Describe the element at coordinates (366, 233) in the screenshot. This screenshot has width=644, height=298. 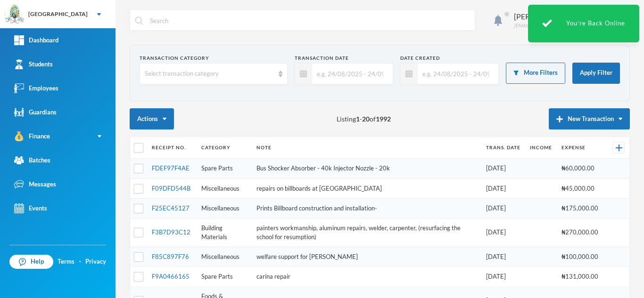
I see `td: painters workmanship, aluminum repairs, welder, carpenter, (resurfacing the school for resumption)` at that location.